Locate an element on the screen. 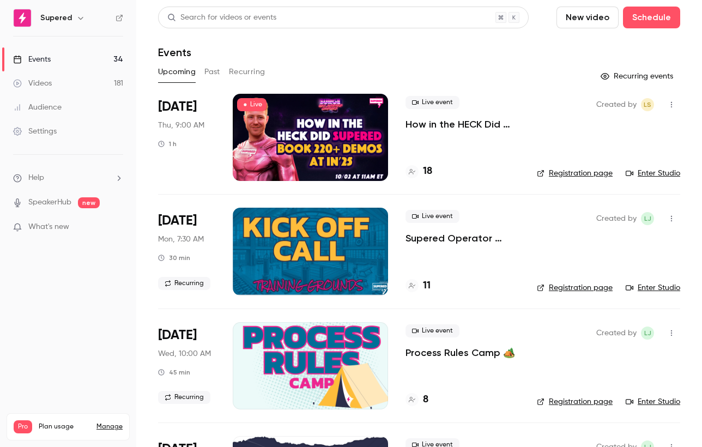 The height and width of the screenshot is (447, 702). span: Thu, 9:00 AM is located at coordinates (181, 125).